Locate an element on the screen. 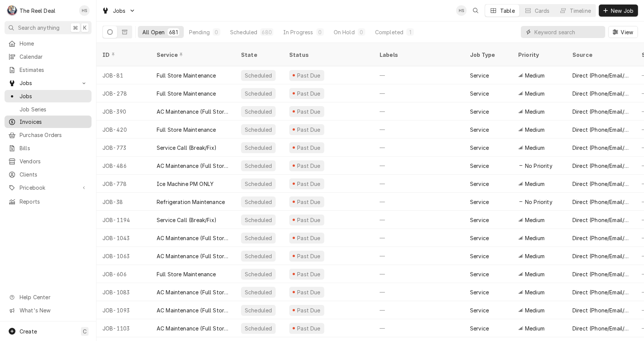 This screenshot has height=341, width=644. div: T is located at coordinates (12, 11).